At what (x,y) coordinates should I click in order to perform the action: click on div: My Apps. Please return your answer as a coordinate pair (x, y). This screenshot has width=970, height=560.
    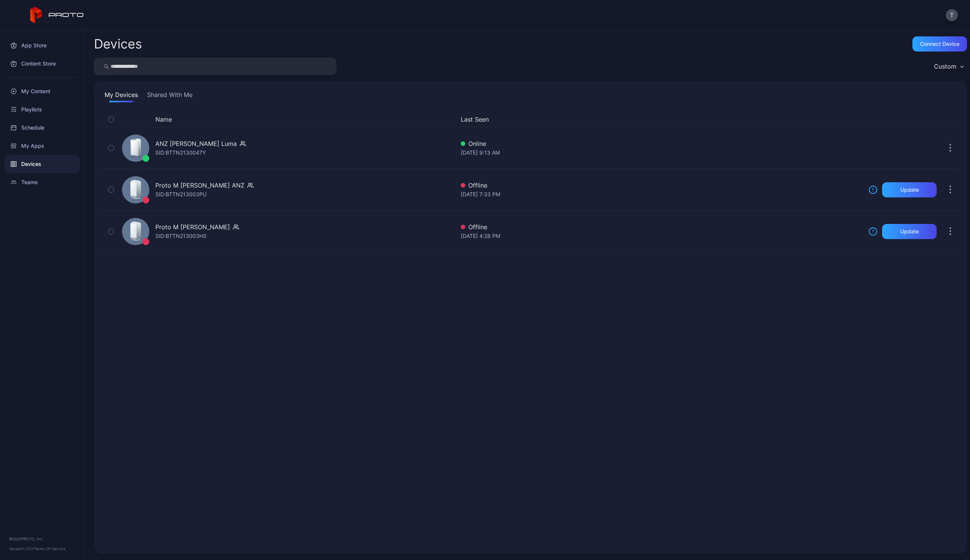
    Looking at the image, I should click on (42, 146).